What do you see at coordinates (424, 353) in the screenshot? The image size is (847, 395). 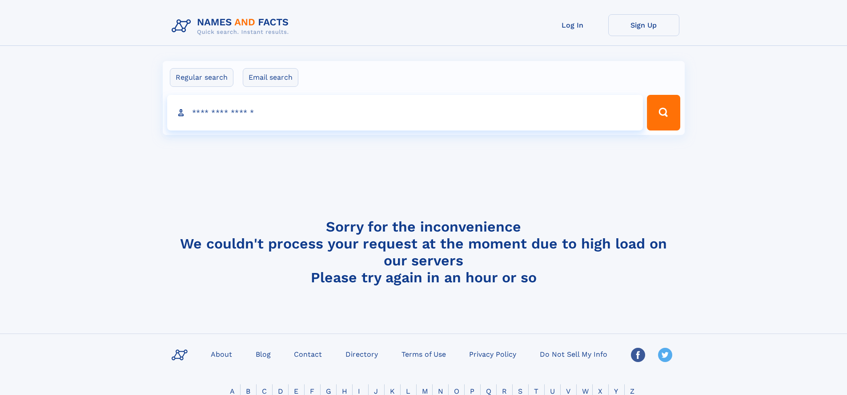 I see `a: Terms of Use` at bounding box center [424, 353].